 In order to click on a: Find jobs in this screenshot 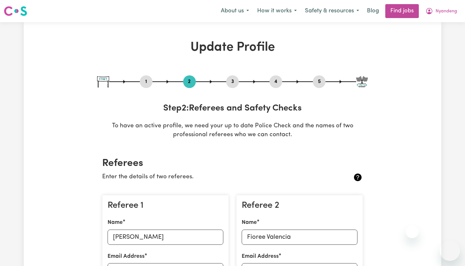, I will do `click(402, 11)`.